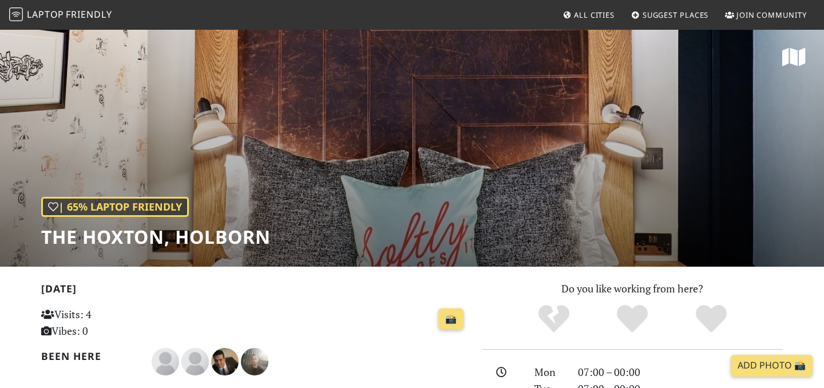  What do you see at coordinates (766, 15) in the screenshot?
I see `a: Join Community` at bounding box center [766, 15].